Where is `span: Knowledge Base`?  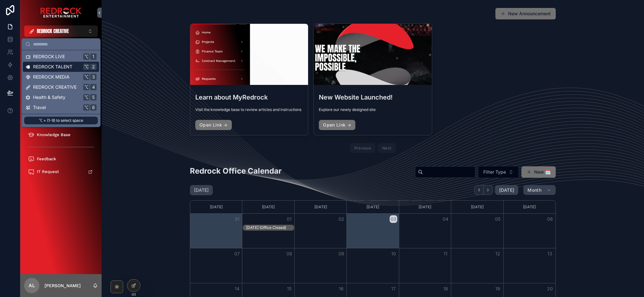 span: Knowledge Base is located at coordinates (54, 135).